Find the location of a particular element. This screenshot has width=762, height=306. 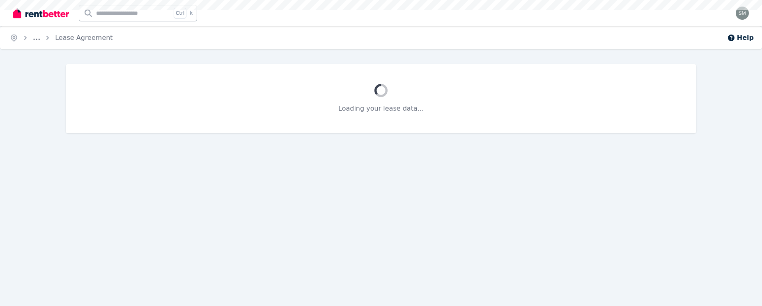

p: Loading your lease data... is located at coordinates (381, 108).